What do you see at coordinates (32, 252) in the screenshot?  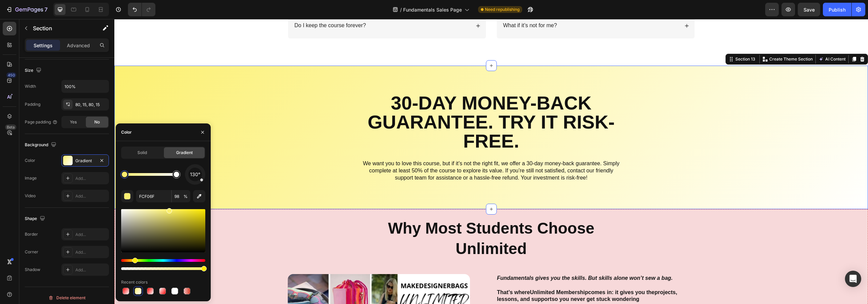 I see `div: Corner` at bounding box center [32, 252].